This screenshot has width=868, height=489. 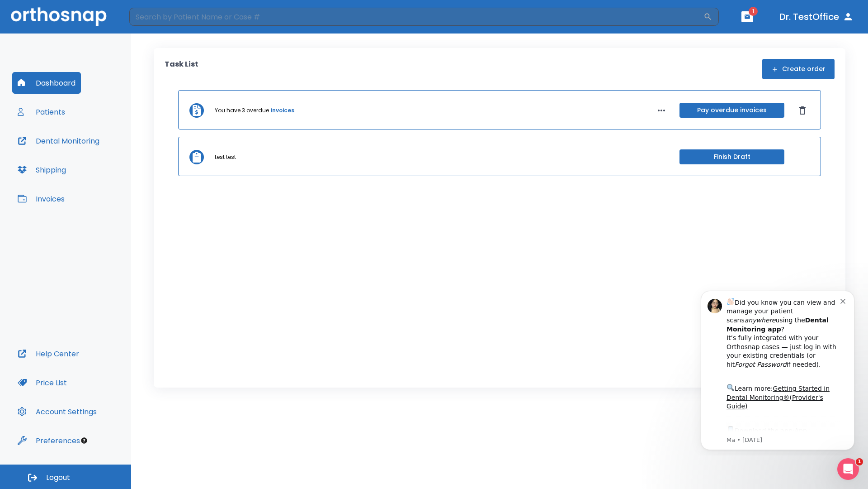 I want to click on a: Preferences, so click(x=49, y=440).